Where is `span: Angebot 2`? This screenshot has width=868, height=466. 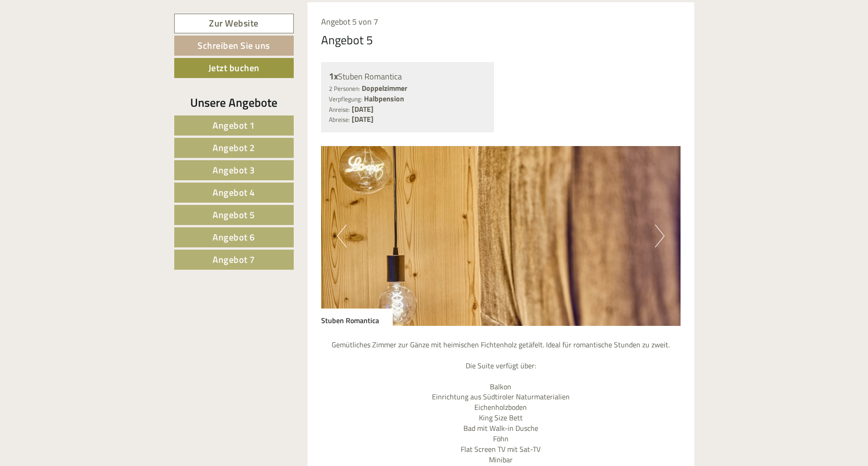
span: Angebot 2 is located at coordinates (234, 147).